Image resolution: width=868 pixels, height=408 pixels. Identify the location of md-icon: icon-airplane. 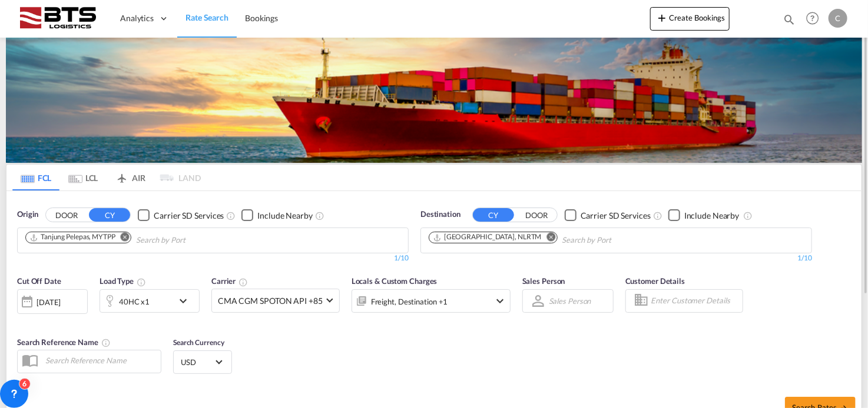
(122, 176).